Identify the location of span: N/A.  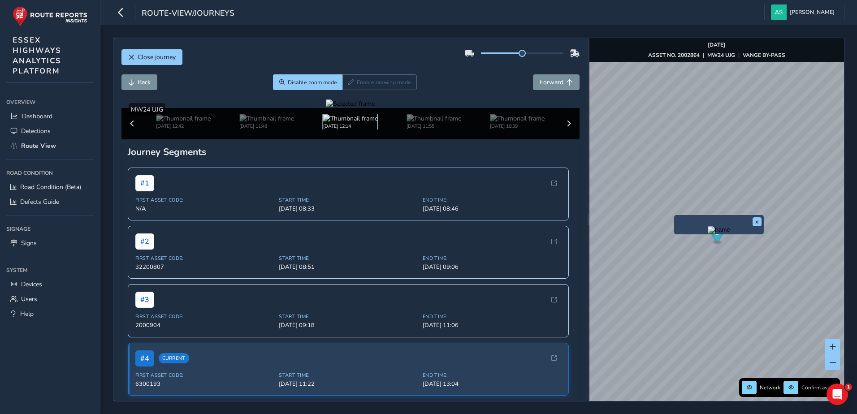
(204, 209).